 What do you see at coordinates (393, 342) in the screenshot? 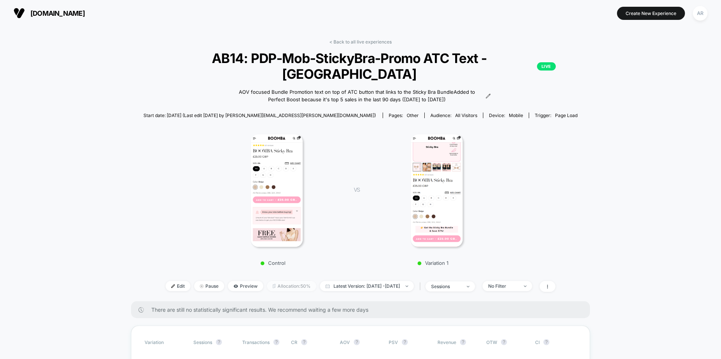
I see `span: PSV` at bounding box center [393, 342].